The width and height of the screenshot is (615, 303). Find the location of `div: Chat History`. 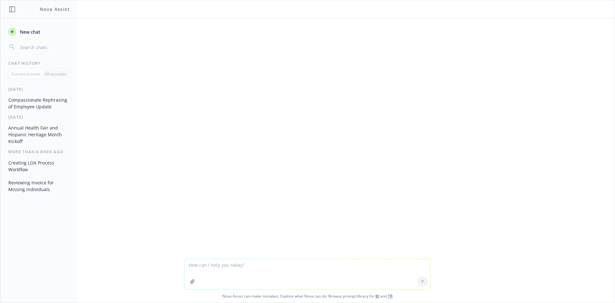

div: Chat History is located at coordinates (39, 63).